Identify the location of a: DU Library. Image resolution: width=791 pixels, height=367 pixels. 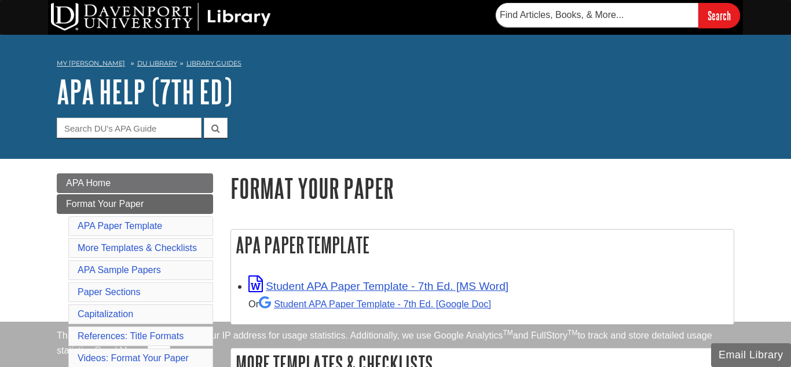
(157, 63).